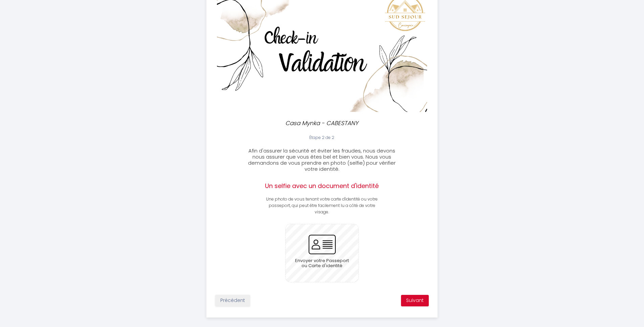  I want to click on span: Afin d'assurer la sécurité et éviter les fraudes, nous devons nous assurer que vous êtes bel et b..., so click(322, 159).